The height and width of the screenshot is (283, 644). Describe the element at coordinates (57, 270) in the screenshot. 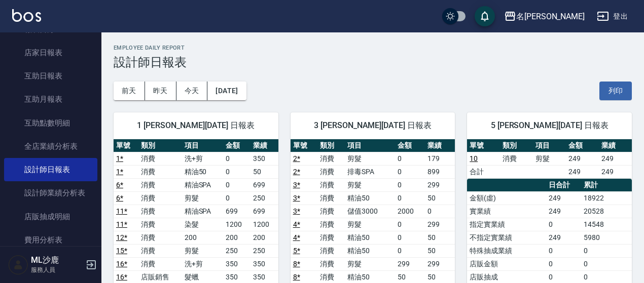

I see `p: 服務人員` at that location.